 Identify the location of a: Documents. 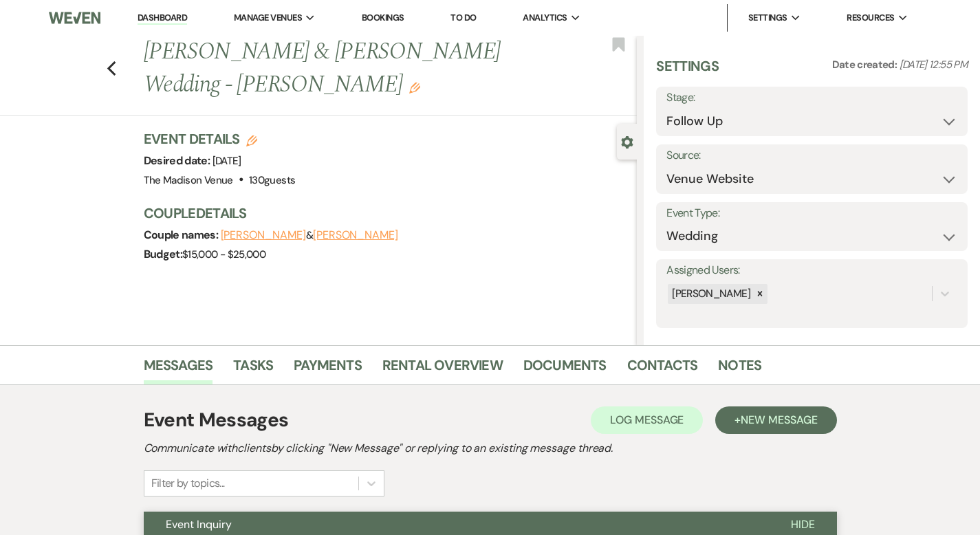
(565, 369).